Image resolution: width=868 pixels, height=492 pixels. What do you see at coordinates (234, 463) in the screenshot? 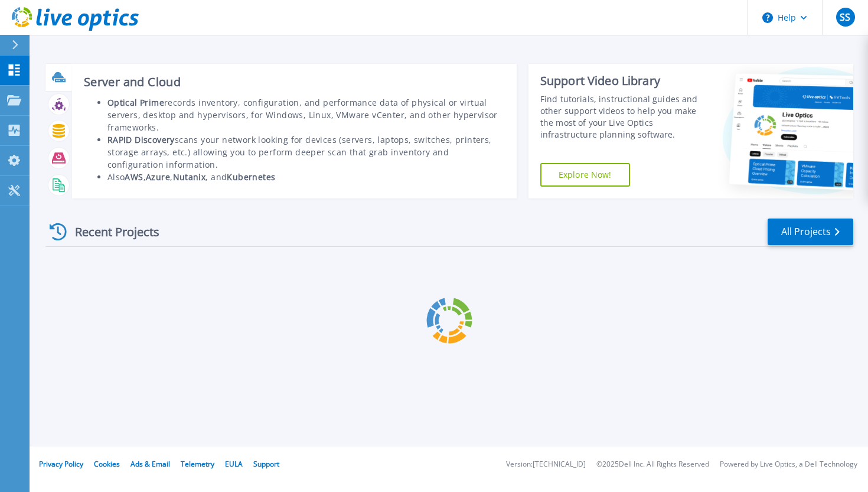
I see `a: EULA` at bounding box center [234, 463].